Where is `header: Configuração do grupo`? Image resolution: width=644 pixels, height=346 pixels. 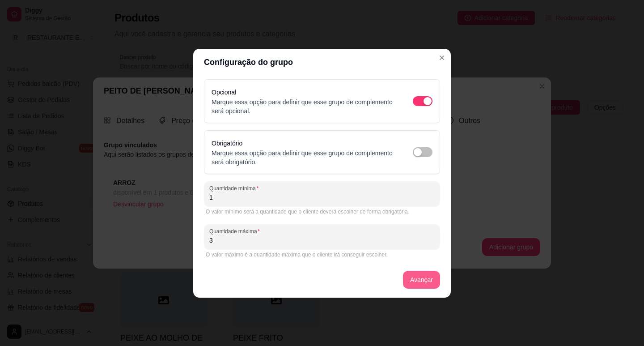 header: Configuração do grupo is located at coordinates (322, 62).